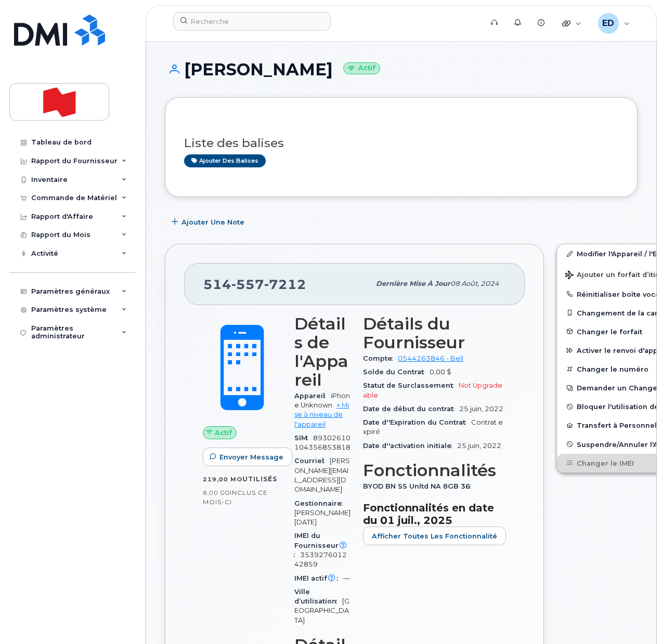 The width and height of the screenshot is (662, 644). Describe the element at coordinates (323, 443) in the screenshot. I see `span: 89302610104356853818` at that location.